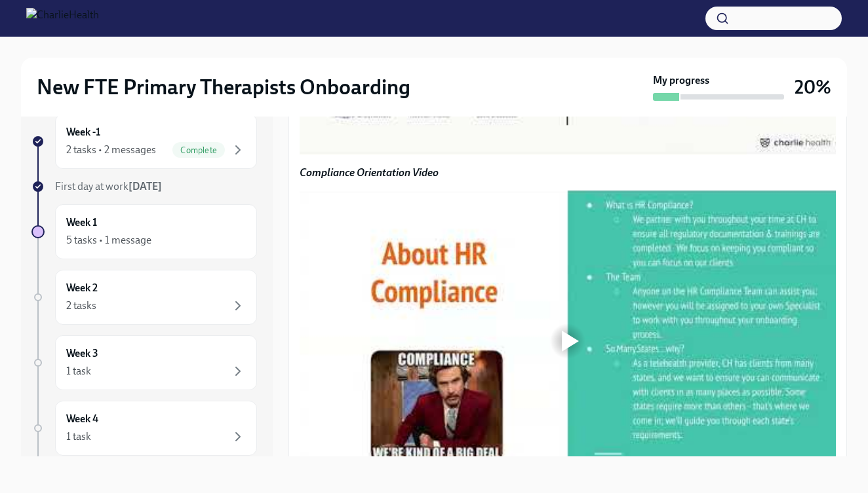  Describe the element at coordinates (144, 142) in the screenshot. I see `a: Week -12 tasks • 2 messagesComplete` at that location.